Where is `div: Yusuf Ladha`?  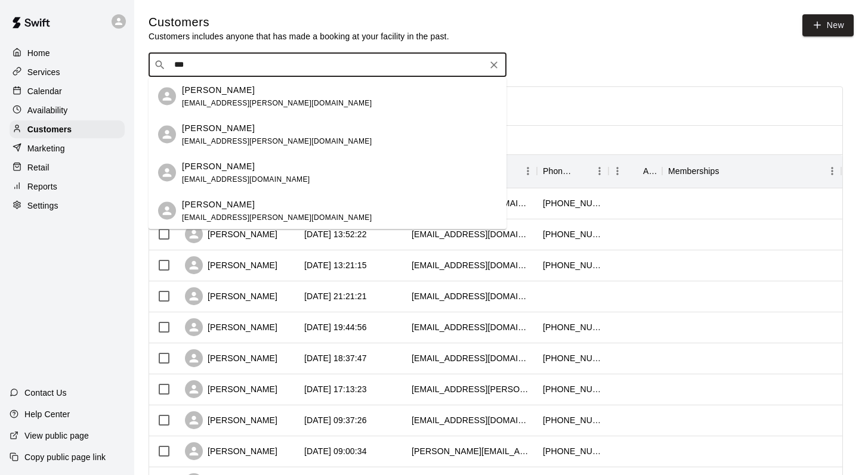 div: Yusuf Ladha is located at coordinates (167, 96).